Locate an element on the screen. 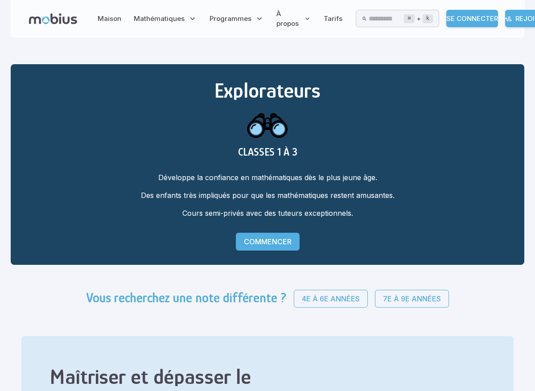  a: 4e à 6e années is located at coordinates (331, 299).